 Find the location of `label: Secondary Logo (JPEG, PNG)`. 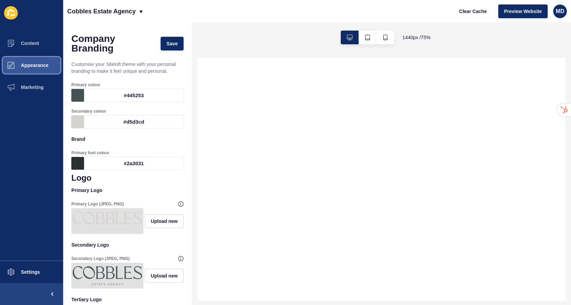

label: Secondary Logo (JPEG, PNG) is located at coordinates (101, 258).